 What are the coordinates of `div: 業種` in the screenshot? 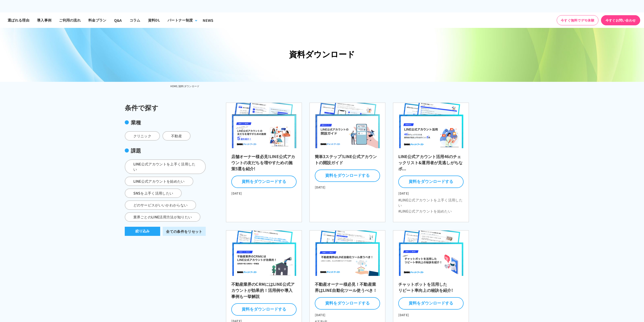 It's located at (165, 123).